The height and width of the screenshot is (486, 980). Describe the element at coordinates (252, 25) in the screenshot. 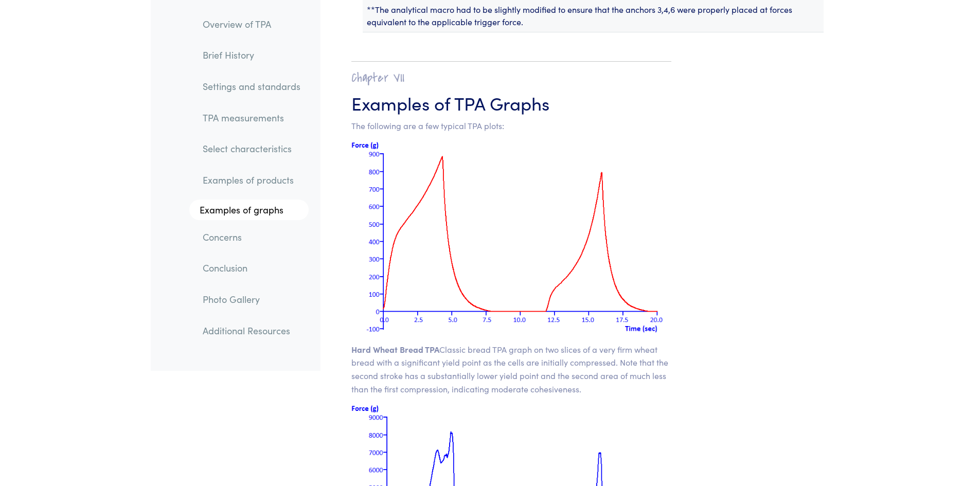

I see `a: Overview of TPA` at that location.